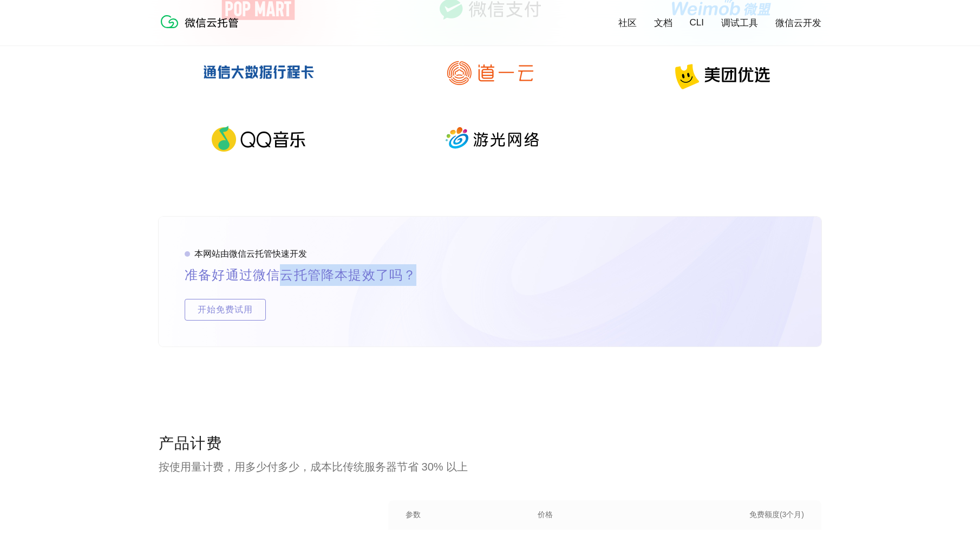 This screenshot has width=980, height=535. What do you see at coordinates (490, 467) in the screenshot?
I see `p: 按使用量计费，用多少付多少，成本比传统服务器节省 30% 以上` at bounding box center [490, 467].